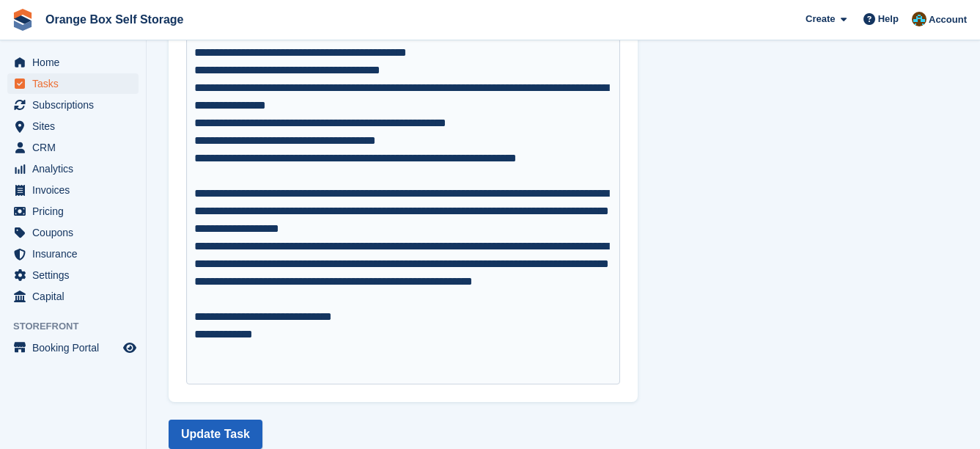 Image resolution: width=980 pixels, height=449 pixels. I want to click on span: Sites, so click(76, 126).